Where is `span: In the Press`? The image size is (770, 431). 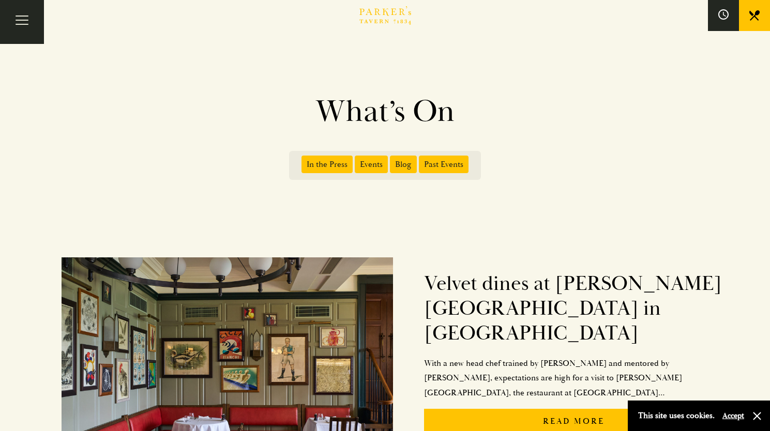
span: In the Press is located at coordinates (327, 164).